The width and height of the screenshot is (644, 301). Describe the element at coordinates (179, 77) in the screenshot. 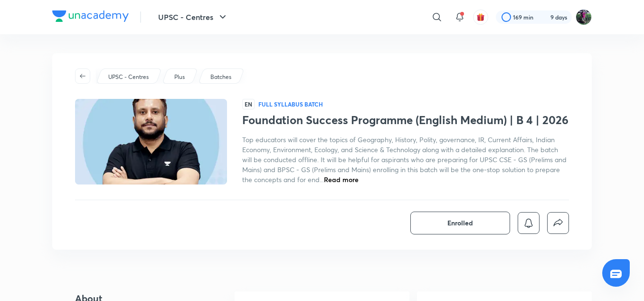

I see `p: Plus` at that location.